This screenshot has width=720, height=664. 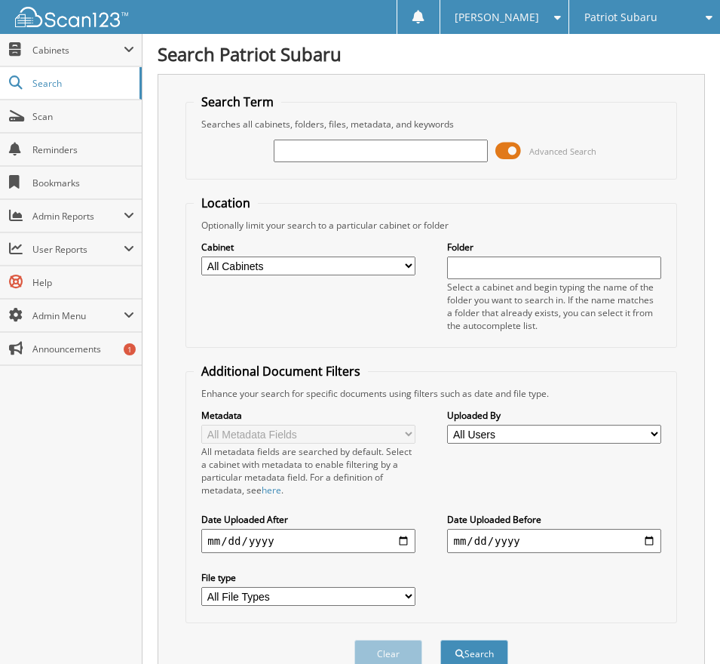 What do you see at coordinates (308, 541) in the screenshot?
I see `input: start` at bounding box center [308, 541].